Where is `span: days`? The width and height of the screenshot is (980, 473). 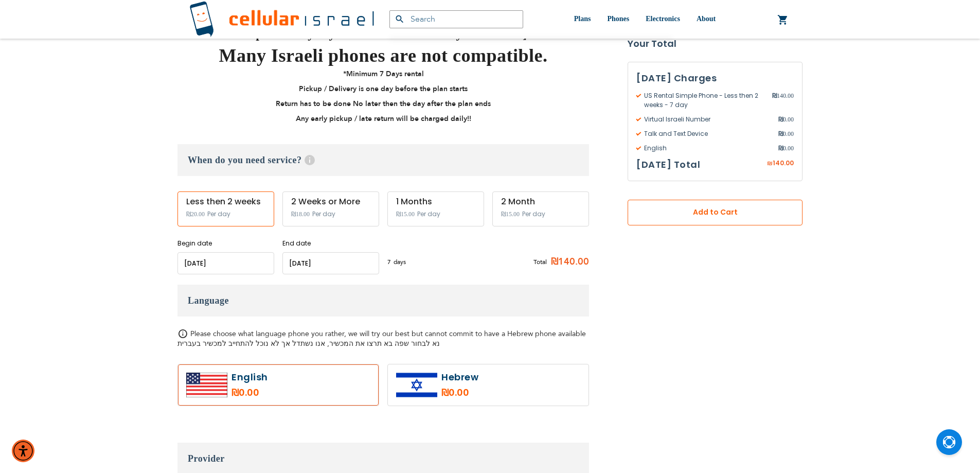 span: days is located at coordinates (400, 262).